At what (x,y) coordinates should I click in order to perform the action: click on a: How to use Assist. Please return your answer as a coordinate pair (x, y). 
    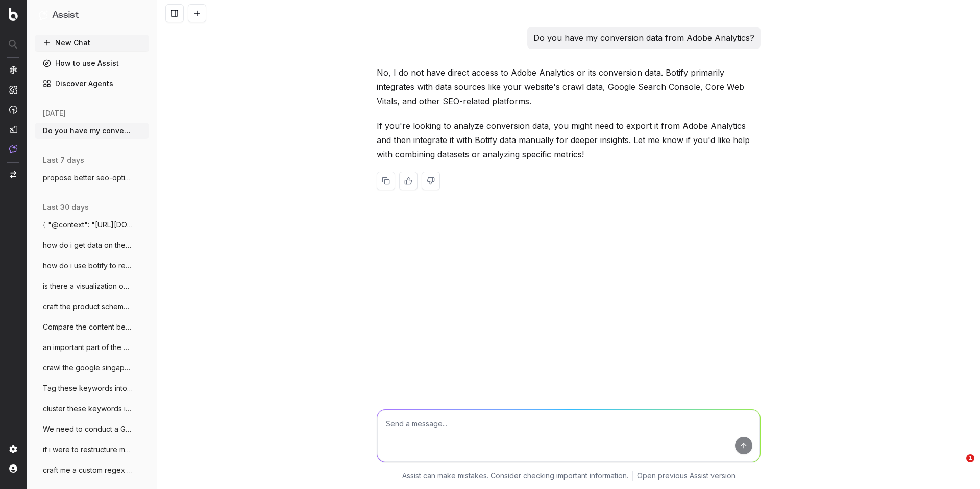
    Looking at the image, I should click on (92, 63).